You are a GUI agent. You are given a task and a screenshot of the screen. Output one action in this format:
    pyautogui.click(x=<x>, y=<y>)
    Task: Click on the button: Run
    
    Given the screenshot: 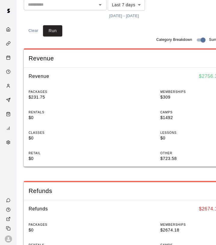 What is the action you would take?
    pyautogui.click(x=53, y=31)
    